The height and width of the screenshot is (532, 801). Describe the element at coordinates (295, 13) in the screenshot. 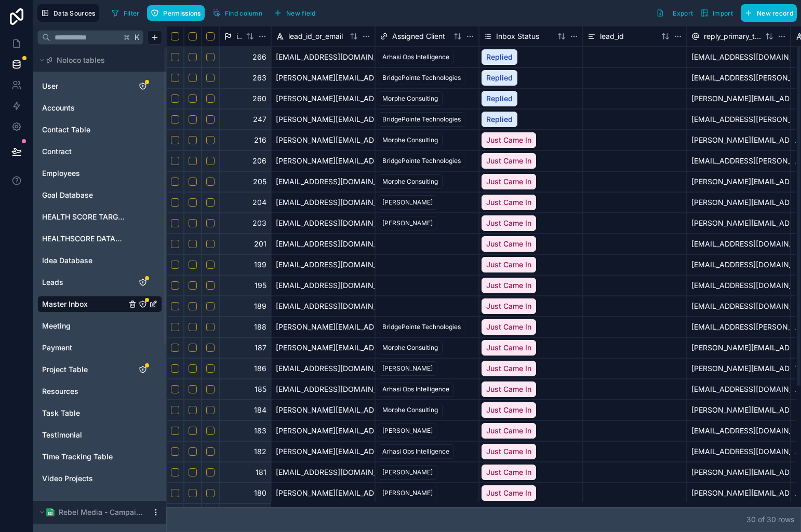

I see `button: New field` at that location.